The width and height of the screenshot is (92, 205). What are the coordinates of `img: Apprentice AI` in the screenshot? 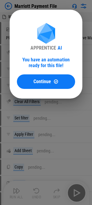 It's located at (46, 34).